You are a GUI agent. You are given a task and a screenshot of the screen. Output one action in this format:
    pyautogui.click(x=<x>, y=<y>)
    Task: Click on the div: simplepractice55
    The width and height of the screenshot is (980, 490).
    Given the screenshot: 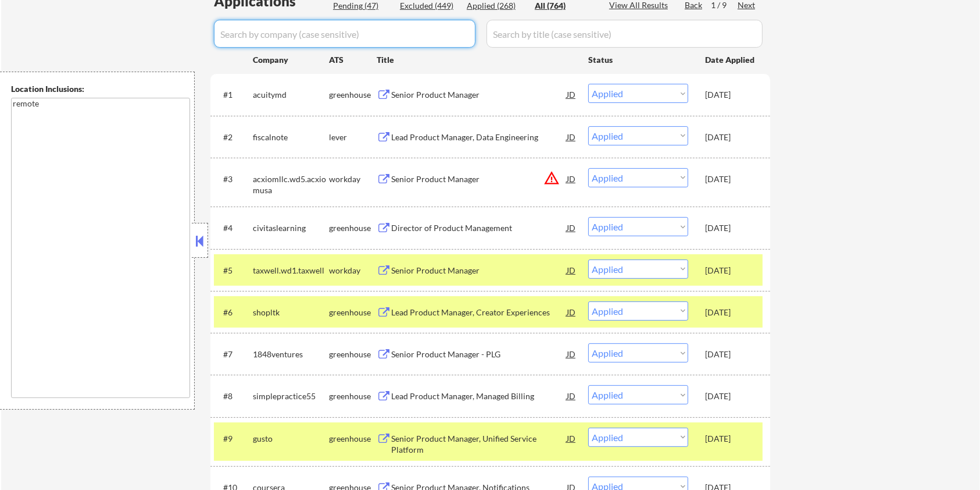 What is the action you would take?
    pyautogui.click(x=291, y=396)
    